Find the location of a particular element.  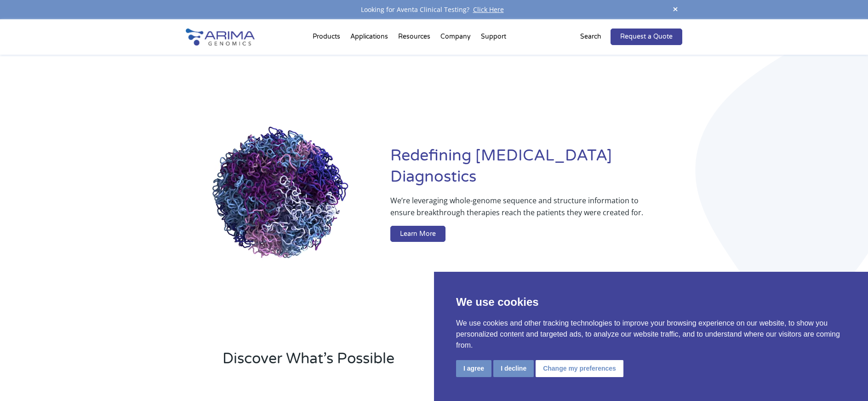

img: Arima-Genomics-logo is located at coordinates (220, 37).